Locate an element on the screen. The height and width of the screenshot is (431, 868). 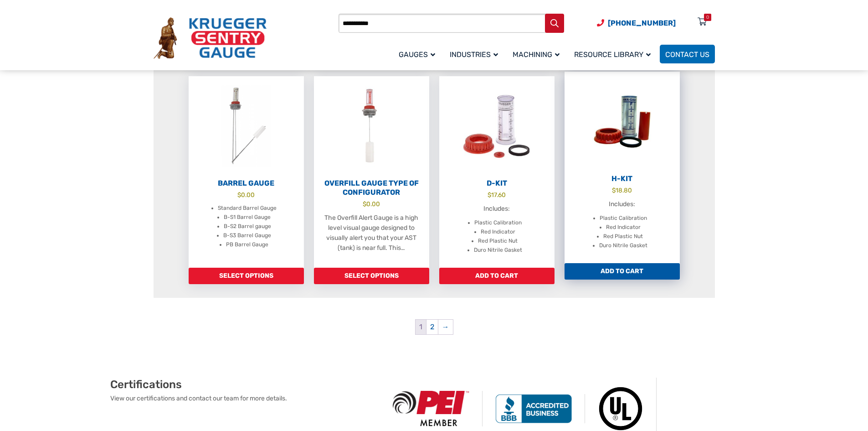
span: Resource Library is located at coordinates (612, 54).